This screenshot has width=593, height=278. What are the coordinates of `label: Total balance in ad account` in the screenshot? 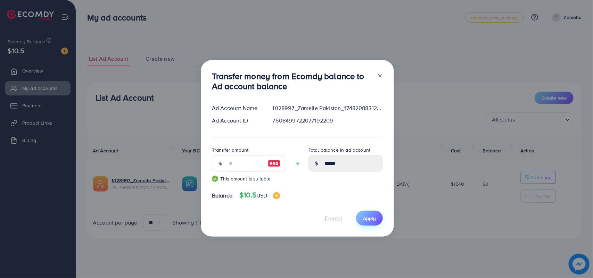 It's located at (340, 150).